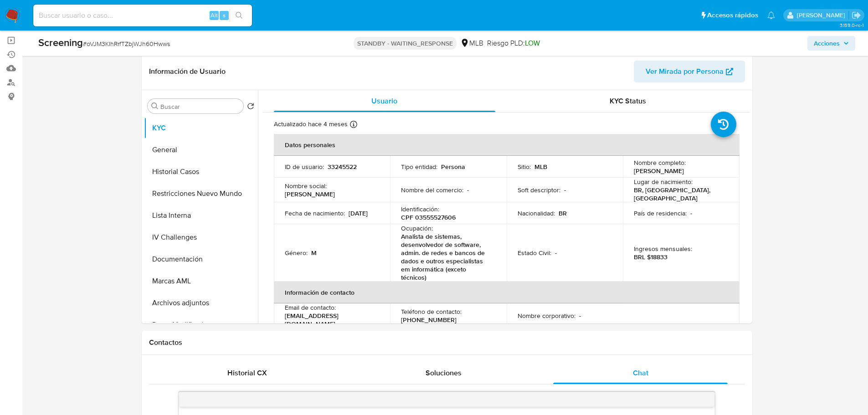 This screenshot has width=868, height=415. I want to click on p: Lugar de nacimiento :, so click(663, 182).